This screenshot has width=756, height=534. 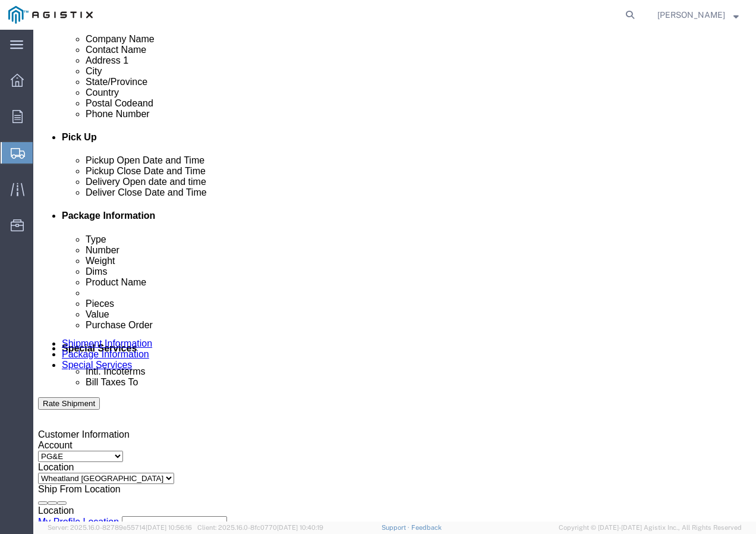 I want to click on span: Chavonnie Witherspoon, so click(x=691, y=15).